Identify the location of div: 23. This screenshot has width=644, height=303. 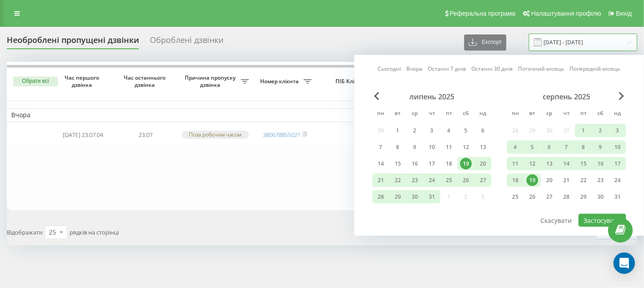
(600, 180).